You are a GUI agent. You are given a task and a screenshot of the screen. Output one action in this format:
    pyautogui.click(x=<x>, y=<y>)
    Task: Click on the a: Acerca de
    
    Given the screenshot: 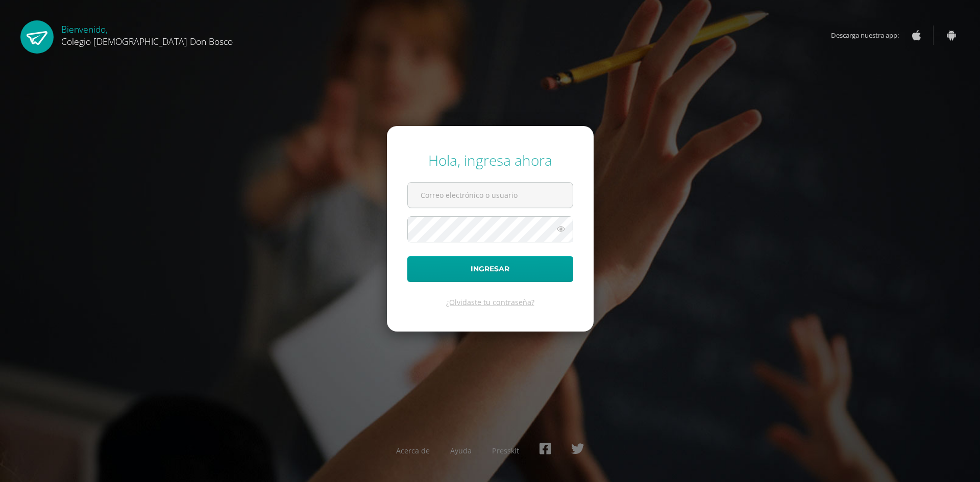 What is the action you would take?
    pyautogui.click(x=414, y=450)
    